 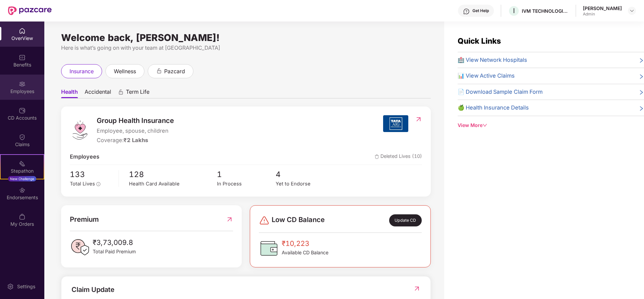 I want to click on span: 128, so click(x=173, y=174).